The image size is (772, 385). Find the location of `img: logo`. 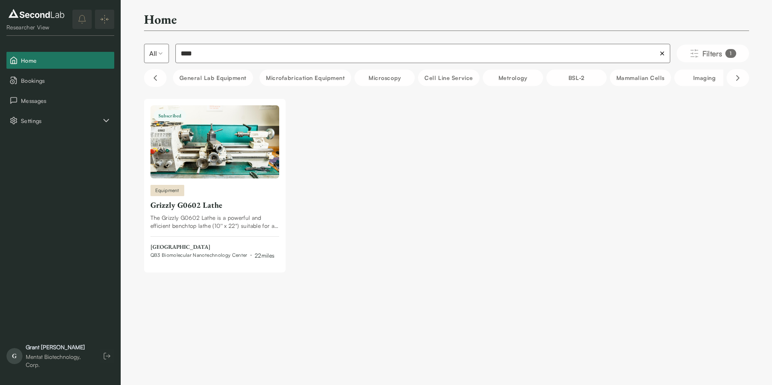

img: logo is located at coordinates (36, 14).